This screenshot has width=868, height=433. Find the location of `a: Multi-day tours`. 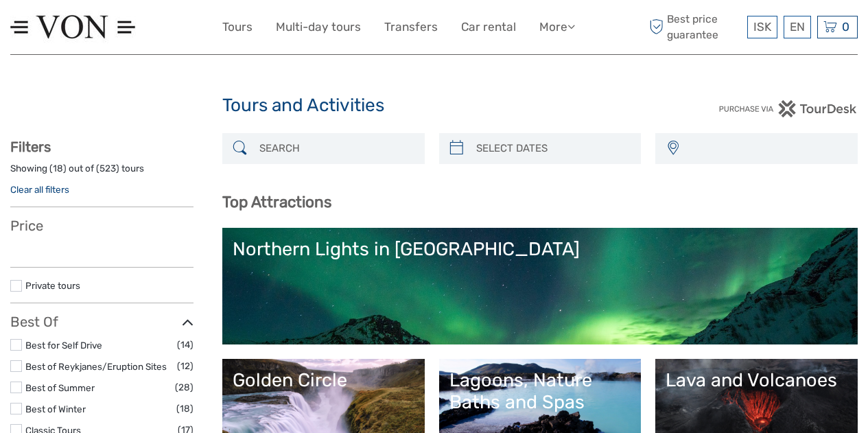

a: Multi-day tours is located at coordinates (318, 27).